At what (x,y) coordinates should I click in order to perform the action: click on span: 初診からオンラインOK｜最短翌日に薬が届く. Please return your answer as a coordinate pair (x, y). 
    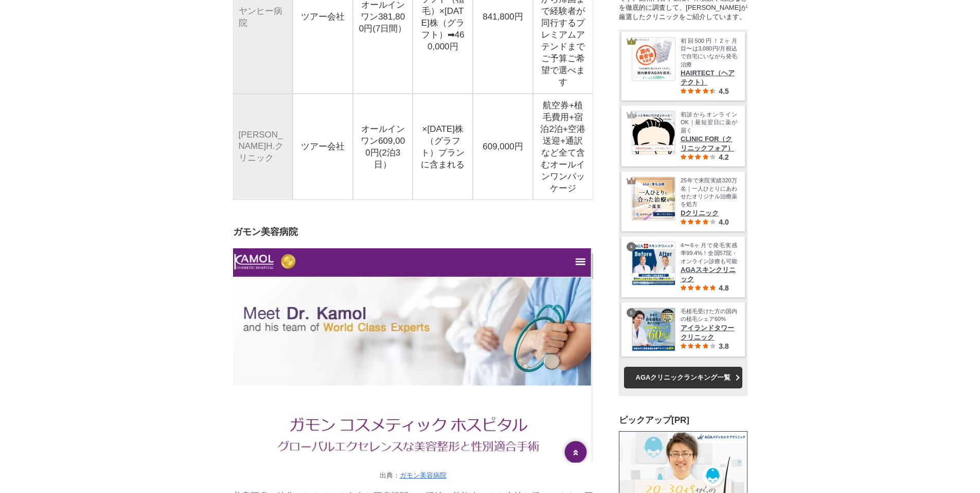
    Looking at the image, I should click on (709, 122).